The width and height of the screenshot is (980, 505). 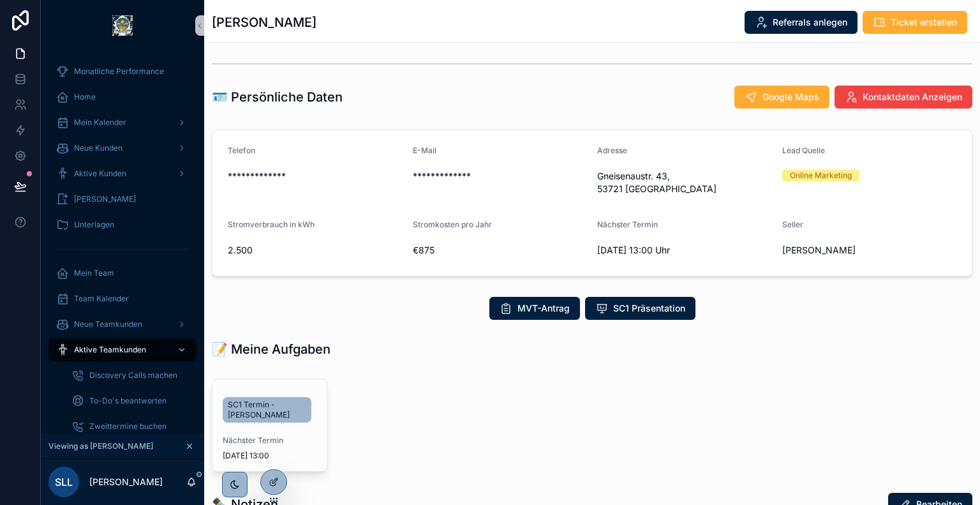 I want to click on a: Mein Team, so click(x=123, y=273).